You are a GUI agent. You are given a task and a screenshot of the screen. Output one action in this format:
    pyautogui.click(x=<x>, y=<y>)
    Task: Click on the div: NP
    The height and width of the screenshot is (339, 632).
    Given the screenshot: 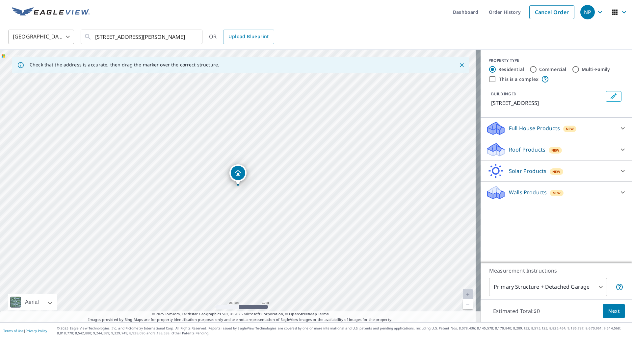 What is the action you would take?
    pyautogui.click(x=587, y=12)
    